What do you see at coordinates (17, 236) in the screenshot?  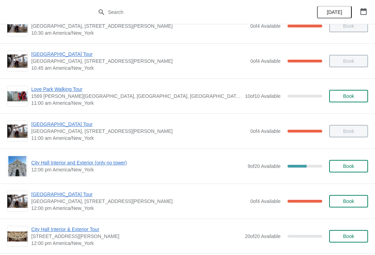 I see `img: City Hall Interior & Exterior Tour | 1400 John F Kennedy Boulevard, Suite 121, Philadelphia, PA, ...` at bounding box center [17, 236].